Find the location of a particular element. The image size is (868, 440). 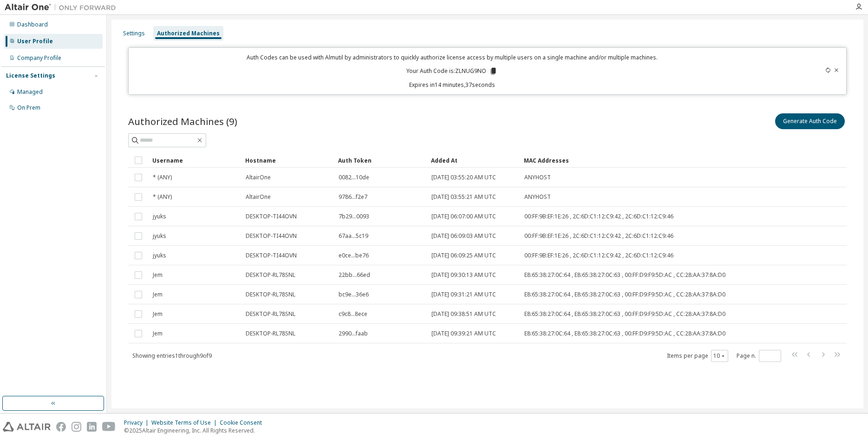

span: Showing entries 1 through 9 of 9 is located at coordinates (172, 356).